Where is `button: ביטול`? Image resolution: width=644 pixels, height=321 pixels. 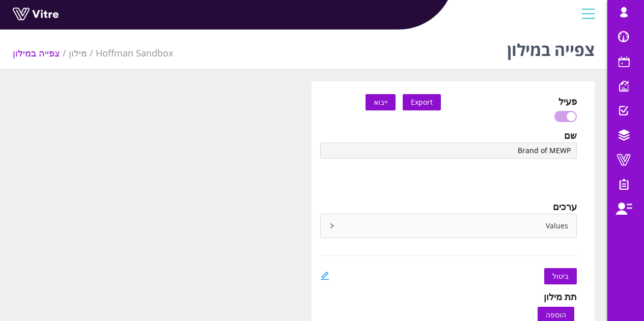
button: ביטול is located at coordinates (560, 276).